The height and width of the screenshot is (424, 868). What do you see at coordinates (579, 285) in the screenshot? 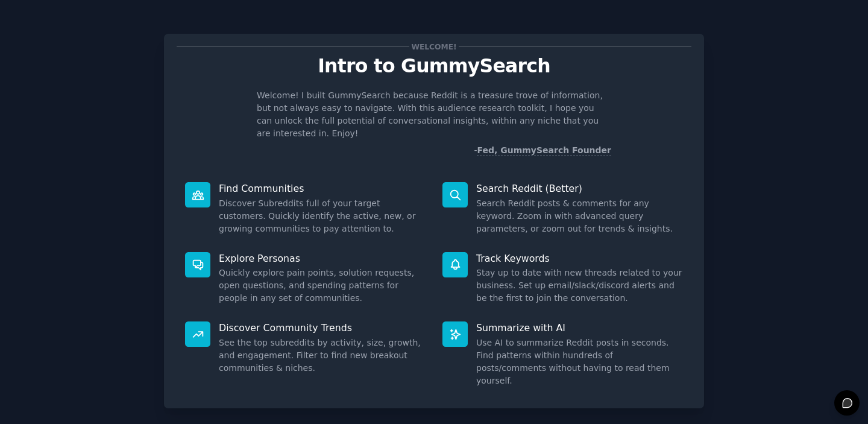
I see `dd: Stay up to date with new threads related to your business. Set up email/slack/discord alerts and ...` at bounding box center [579, 285].